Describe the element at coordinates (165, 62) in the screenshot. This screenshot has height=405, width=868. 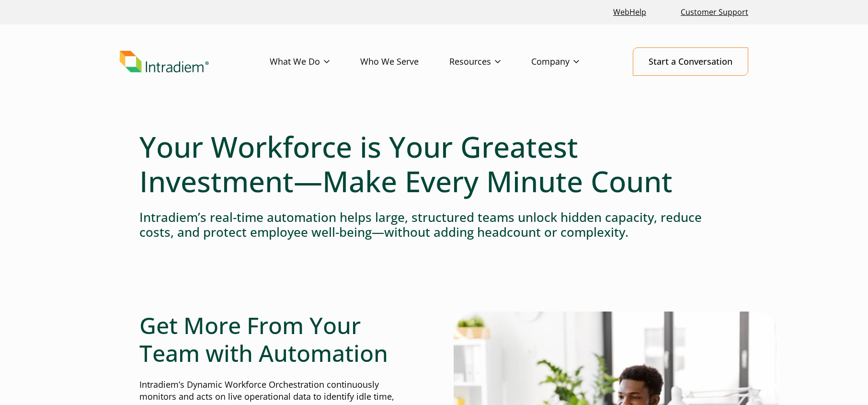
I see `img: Intradiem` at that location.